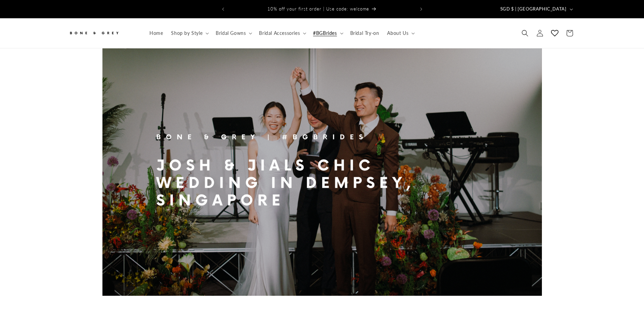 The image size is (644, 311). Describe the element at coordinates (325, 33) in the screenshot. I see `span: #BGBrides` at that location.